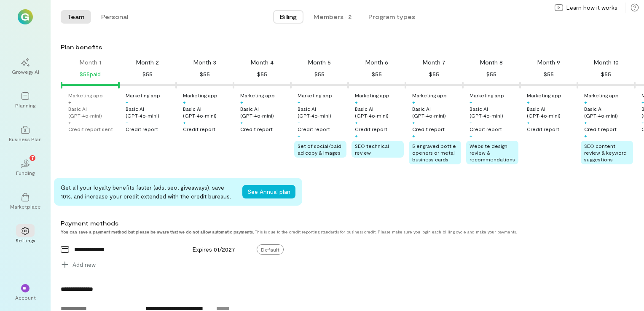  Describe the element at coordinates (76, 16) in the screenshot. I see `button: Team` at that location.